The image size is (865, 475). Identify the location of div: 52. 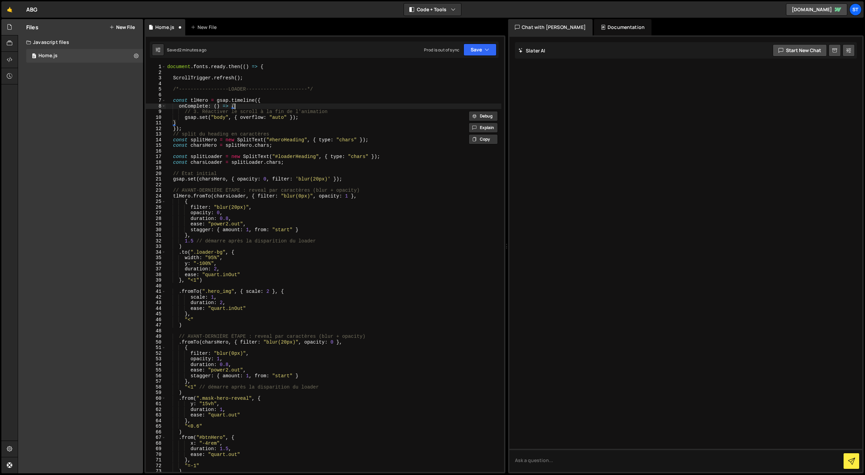
(156, 354).